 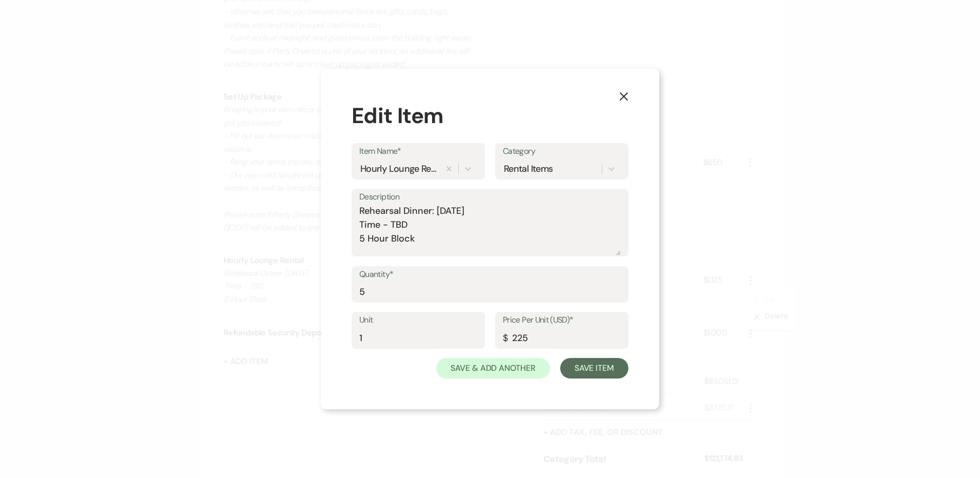 I want to click on label: Item Name*, so click(x=418, y=151).